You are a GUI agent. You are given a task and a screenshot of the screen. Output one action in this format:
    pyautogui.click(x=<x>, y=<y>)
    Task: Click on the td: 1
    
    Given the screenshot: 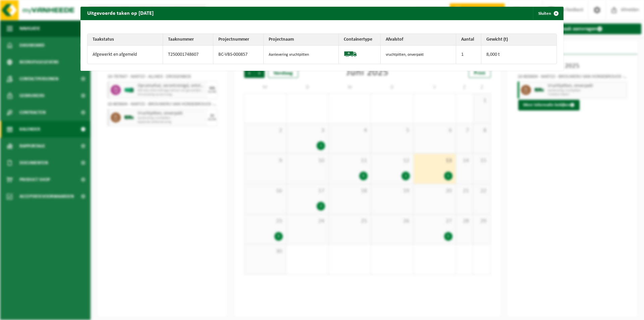 What is the action you would take?
    pyautogui.click(x=469, y=54)
    